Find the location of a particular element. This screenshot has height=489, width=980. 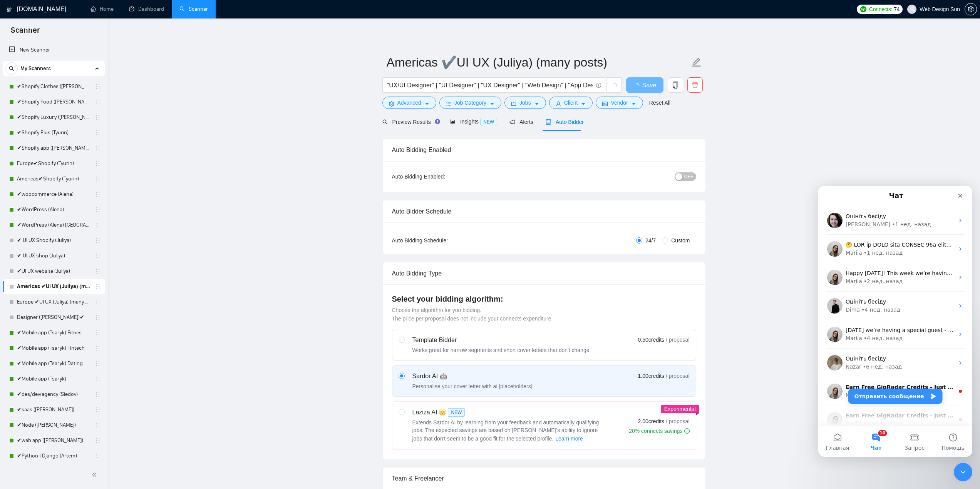

span: Client is located at coordinates (571, 103).